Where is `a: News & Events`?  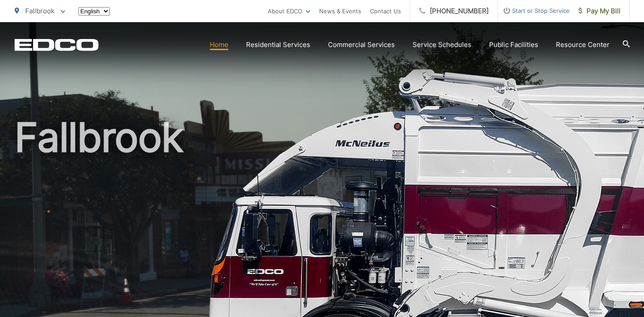 a: News & Events is located at coordinates (340, 11).